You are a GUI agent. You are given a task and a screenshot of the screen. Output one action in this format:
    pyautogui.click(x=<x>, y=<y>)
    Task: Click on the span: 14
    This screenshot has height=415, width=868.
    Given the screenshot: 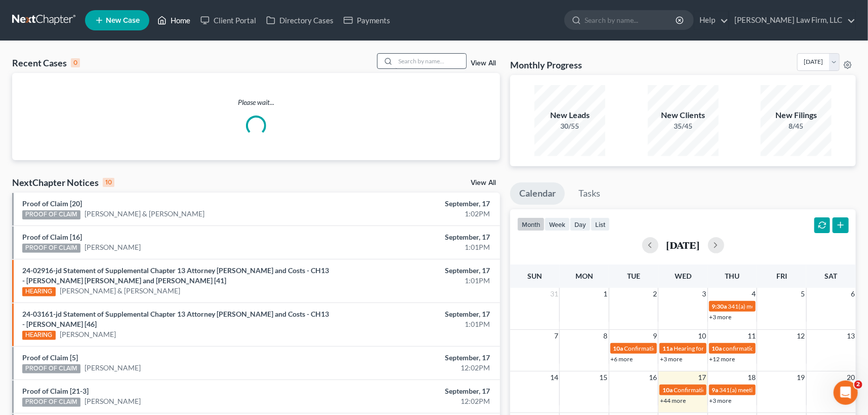 What is the action you would take?
    pyautogui.click(x=555, y=377)
    